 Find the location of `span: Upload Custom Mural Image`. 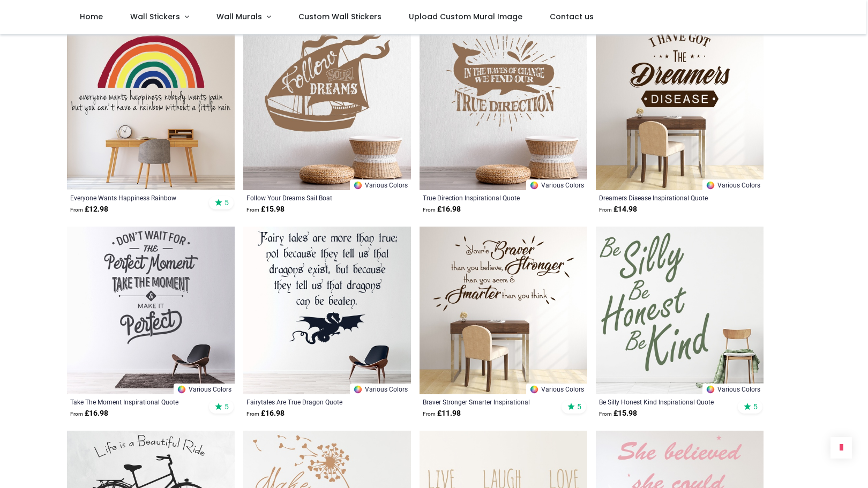

span: Upload Custom Mural Image is located at coordinates (465, 16).